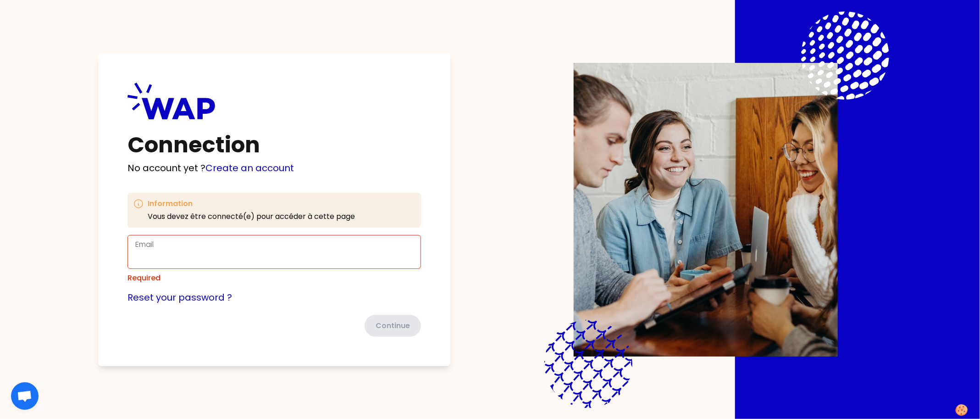 This screenshot has width=980, height=419. What do you see at coordinates (274, 145) in the screenshot?
I see `h1: Connection` at bounding box center [274, 145].